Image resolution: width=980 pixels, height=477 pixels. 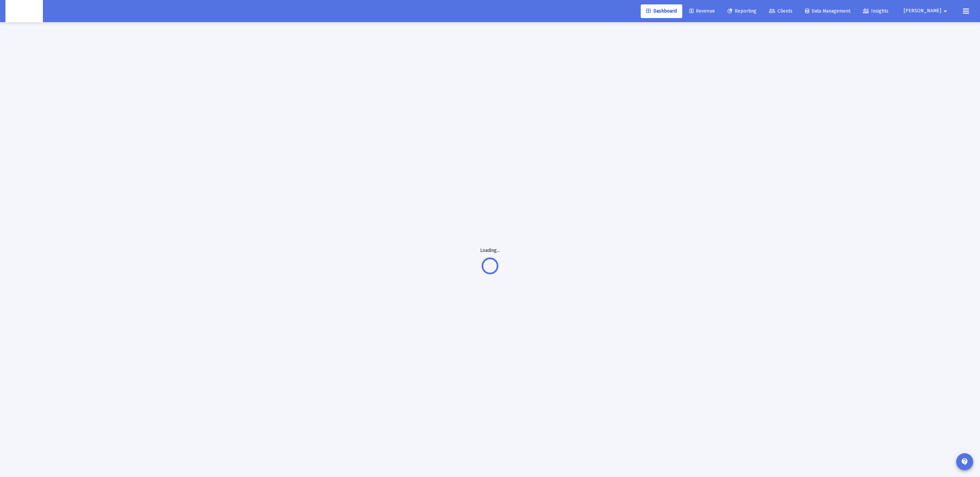 I want to click on a: Dashboard, so click(x=661, y=11).